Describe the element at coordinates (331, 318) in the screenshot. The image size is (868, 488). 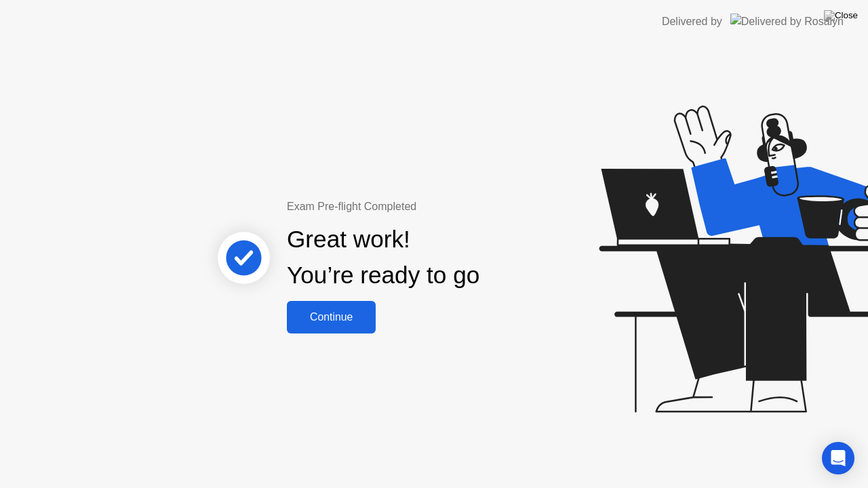
I see `div: Continue` at that location.